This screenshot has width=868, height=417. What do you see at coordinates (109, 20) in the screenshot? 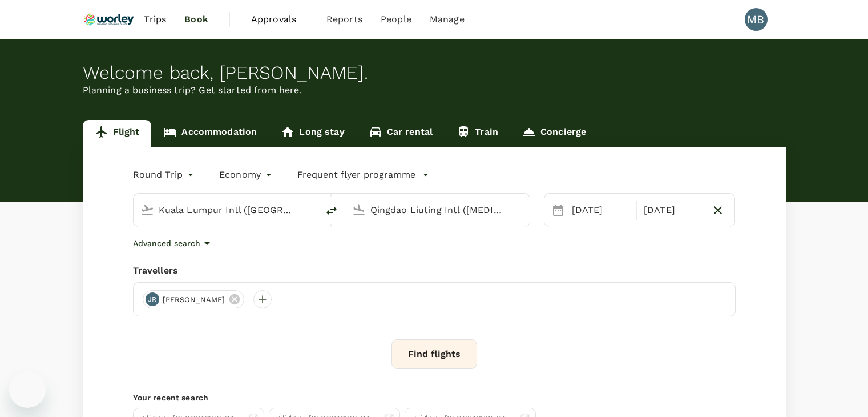
I see `img: Ranhill Worley Sdn Bhd` at bounding box center [109, 20].